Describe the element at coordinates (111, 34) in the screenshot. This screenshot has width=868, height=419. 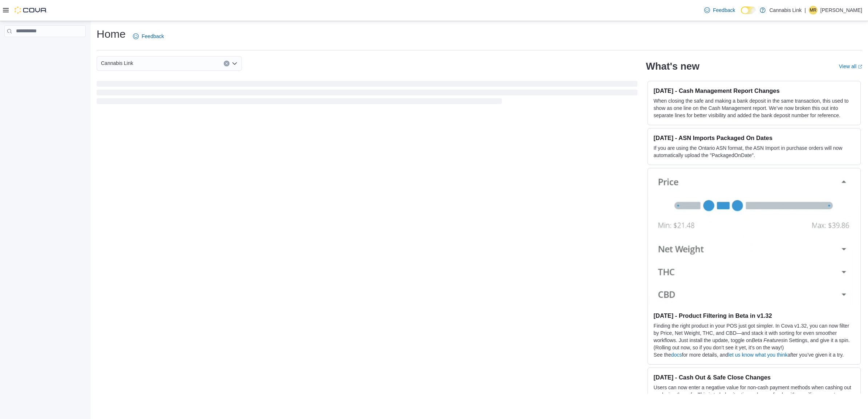
I see `h1: Home` at that location.